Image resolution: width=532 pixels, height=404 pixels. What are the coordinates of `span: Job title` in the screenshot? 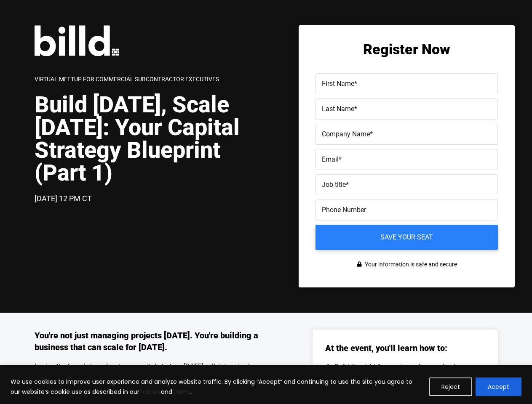 It's located at (334, 184).